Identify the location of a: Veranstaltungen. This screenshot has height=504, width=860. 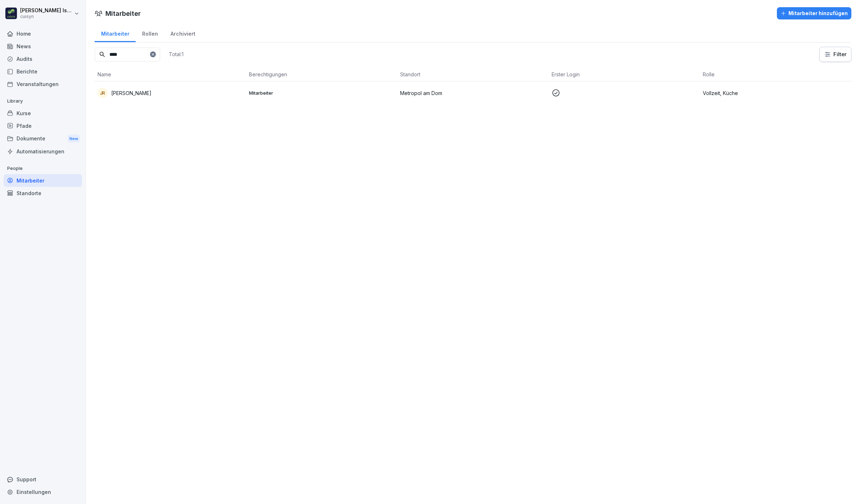
(43, 84).